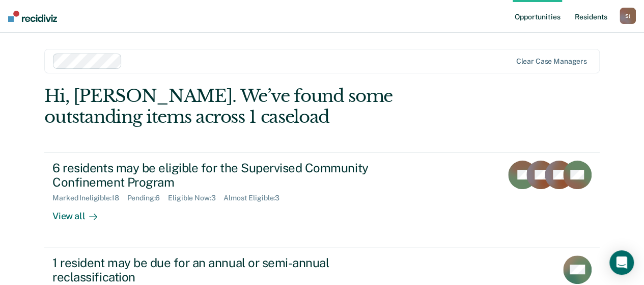 This screenshot has height=285, width=644. I want to click on div: S (, so click(628, 16).